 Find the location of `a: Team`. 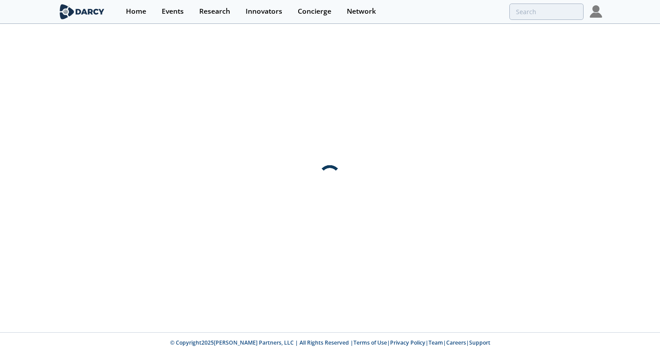

a: Team is located at coordinates (435, 342).